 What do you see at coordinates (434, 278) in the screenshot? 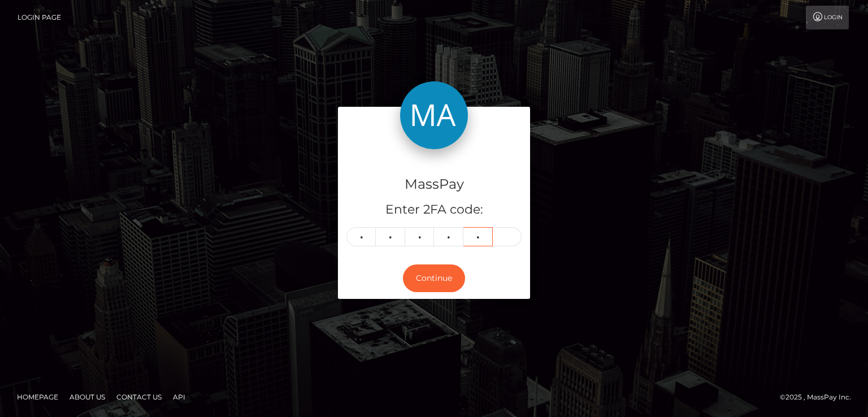
I see `button: Continue` at bounding box center [434, 278].